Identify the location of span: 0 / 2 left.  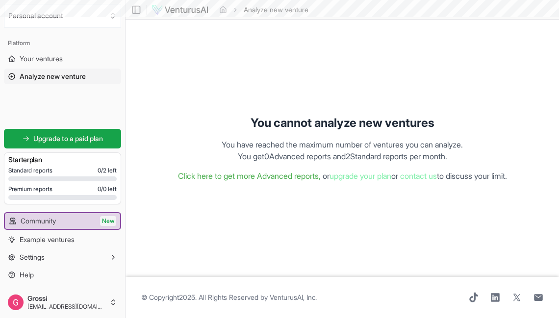
(107, 171).